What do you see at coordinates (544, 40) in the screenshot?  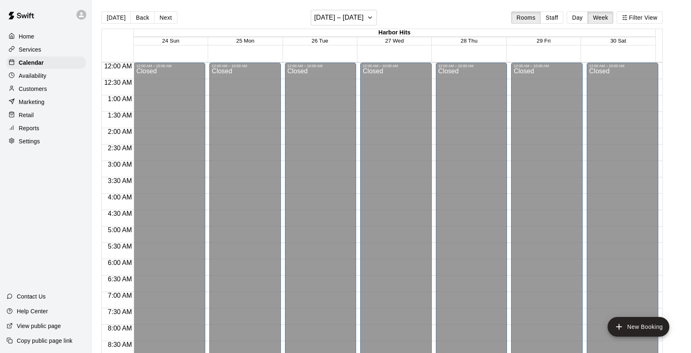 I see `span: 29 Fri` at bounding box center [544, 40].